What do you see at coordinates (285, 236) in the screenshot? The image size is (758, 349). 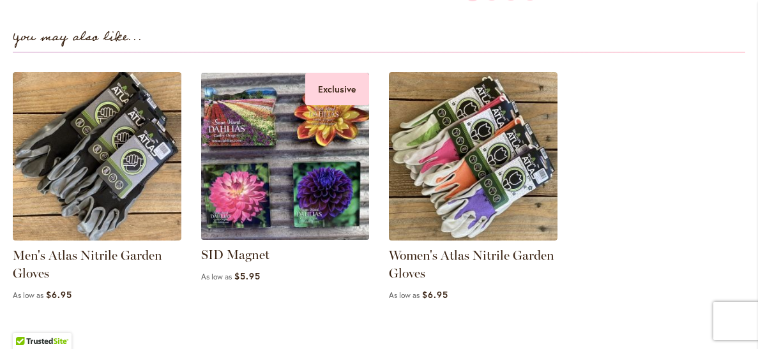 I see `a: SID Magnet Exclusive` at bounding box center [285, 236].